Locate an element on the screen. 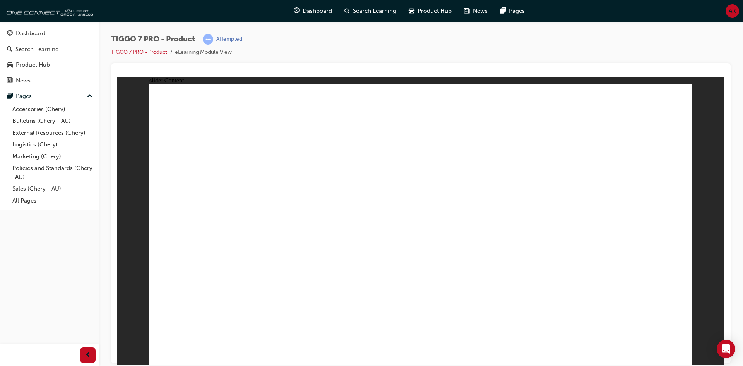 This screenshot has width=743, height=366. div: Product Hub is located at coordinates (33, 65).